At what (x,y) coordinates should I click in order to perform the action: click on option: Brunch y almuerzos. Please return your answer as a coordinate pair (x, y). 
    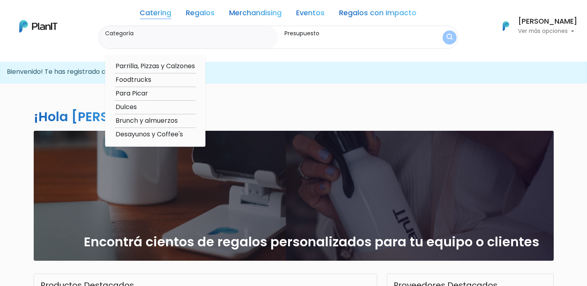
    Looking at the image, I should click on (155, 121).